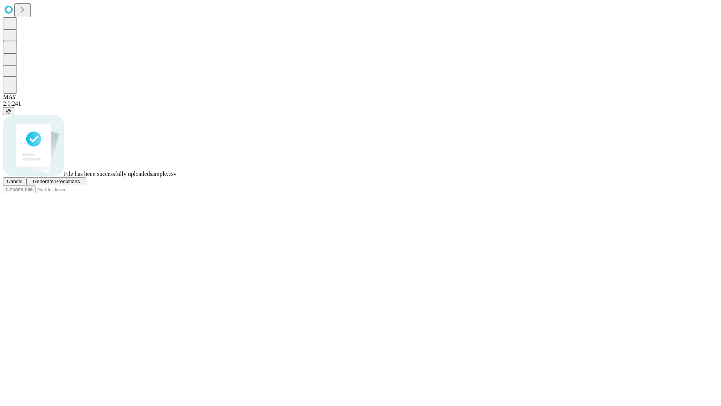 The height and width of the screenshot is (406, 721). I want to click on div: 2.0.241, so click(360, 104).